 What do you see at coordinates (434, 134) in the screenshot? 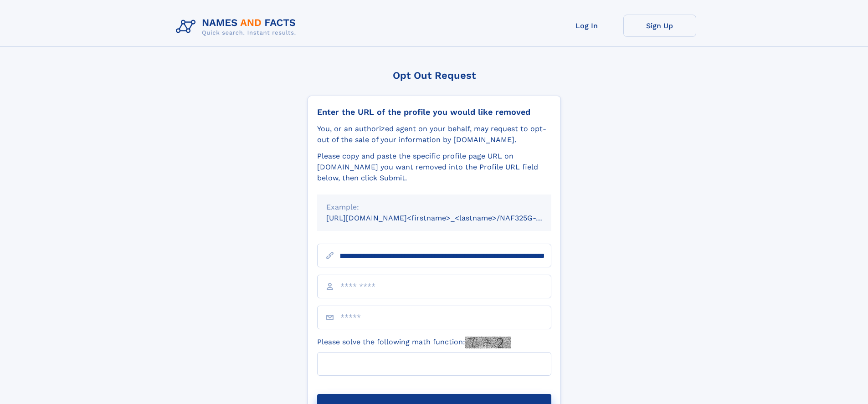
I see `div: You, or an authorized agent on your behalf, may request to opt-out of the sale of your informatio...` at bounding box center [434, 134].